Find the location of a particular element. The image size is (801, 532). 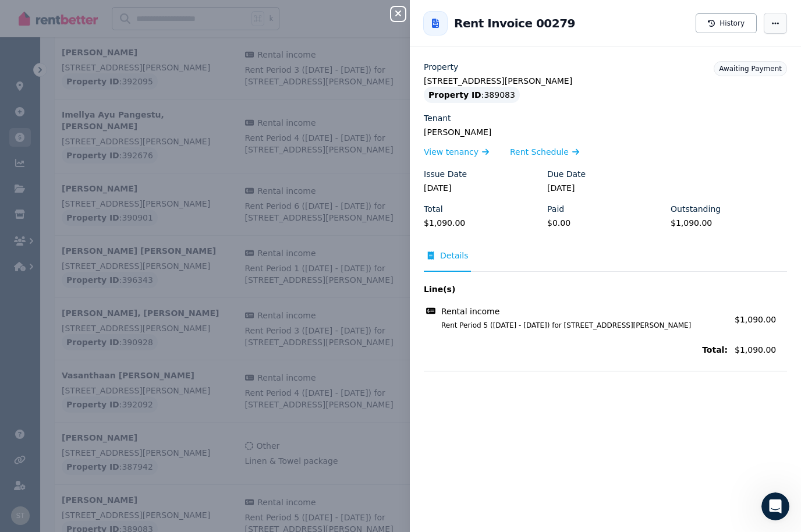

span: Awaiting Payment is located at coordinates (750, 68).